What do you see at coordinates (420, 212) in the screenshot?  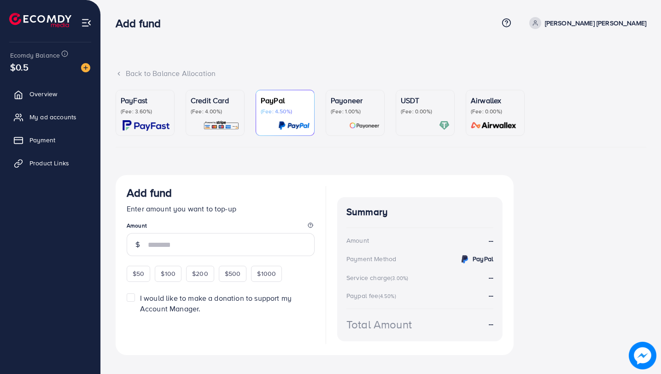 I see `h4: Summary` at bounding box center [420, 212].